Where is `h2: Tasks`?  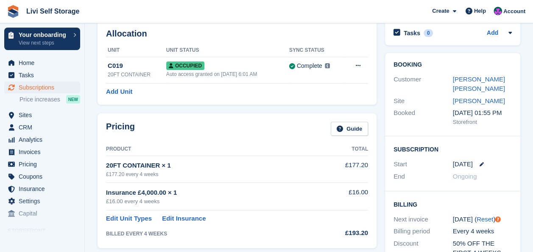
h2: Tasks is located at coordinates (411, 33).